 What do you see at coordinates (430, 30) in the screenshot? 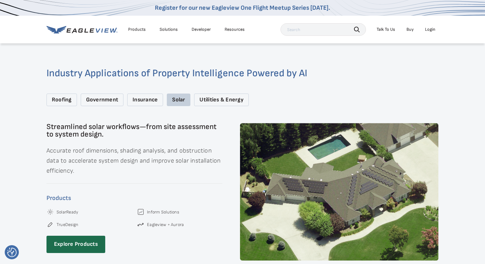
I see `div: Login` at bounding box center [430, 30].